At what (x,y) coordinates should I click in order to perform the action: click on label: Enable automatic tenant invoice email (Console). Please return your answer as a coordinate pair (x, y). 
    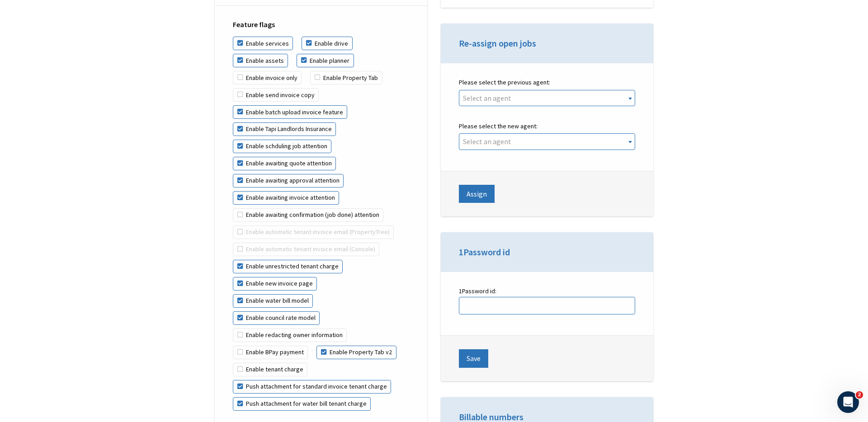
    Looking at the image, I should click on (306, 249).